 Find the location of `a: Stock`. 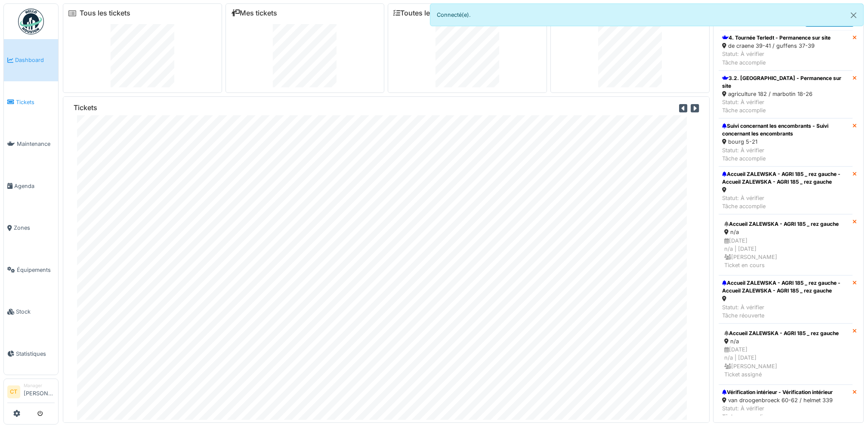

a: Stock is located at coordinates (31, 312).